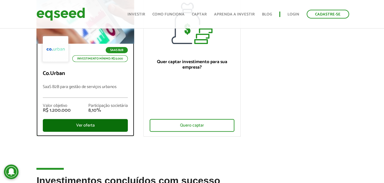 Image resolution: width=384 pixels, height=183 pixels. I want to click on p: Quer captar investimento para sua empresa?, so click(192, 65).